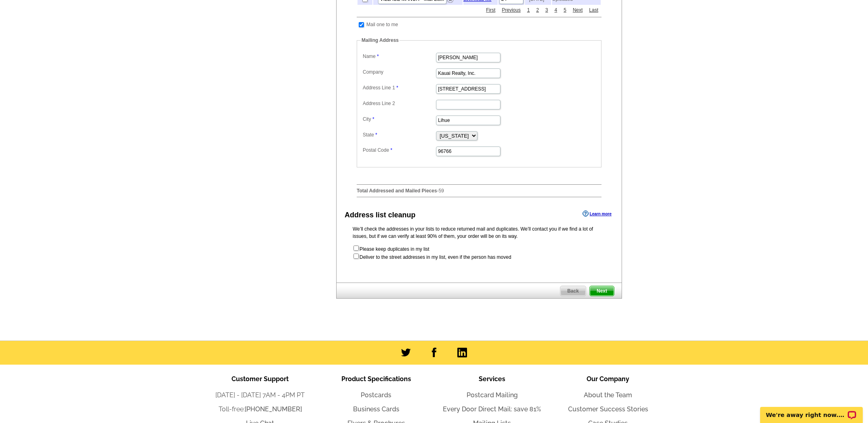 The image size is (868, 423). Describe the element at coordinates (380, 215) in the screenshot. I see `div: Address list cleanup` at that location.